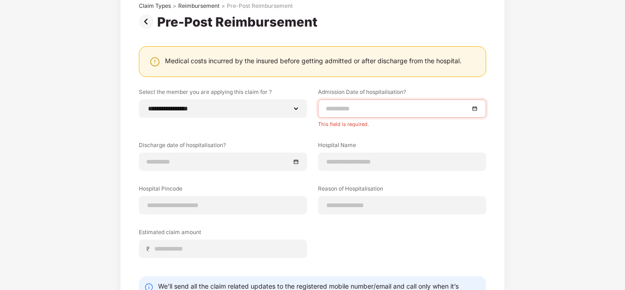  I want to click on label: Hospital Name, so click(402, 147).